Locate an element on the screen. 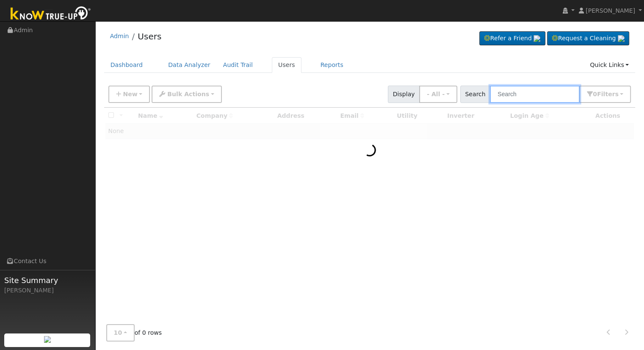 The image size is (644, 350). input: Search is located at coordinates (535, 94).